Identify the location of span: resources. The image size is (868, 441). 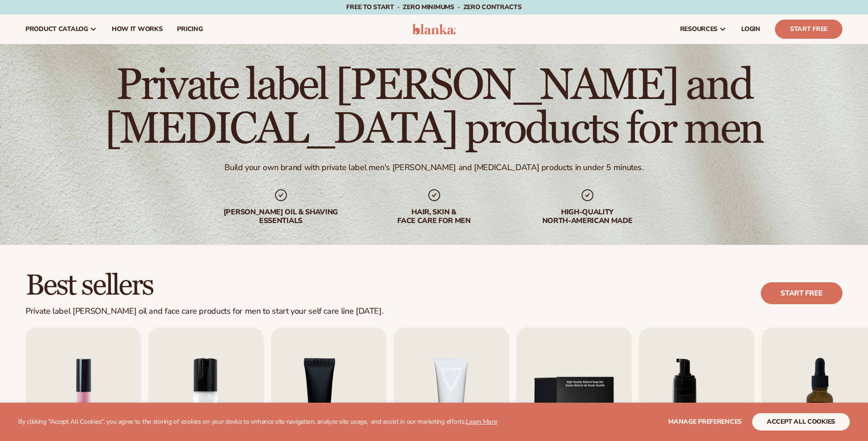
(699, 30).